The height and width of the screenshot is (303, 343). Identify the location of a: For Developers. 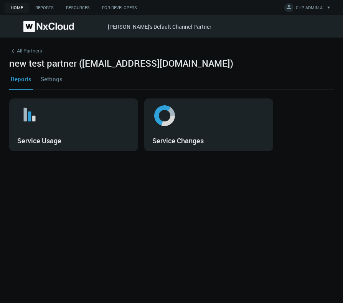
(119, 8).